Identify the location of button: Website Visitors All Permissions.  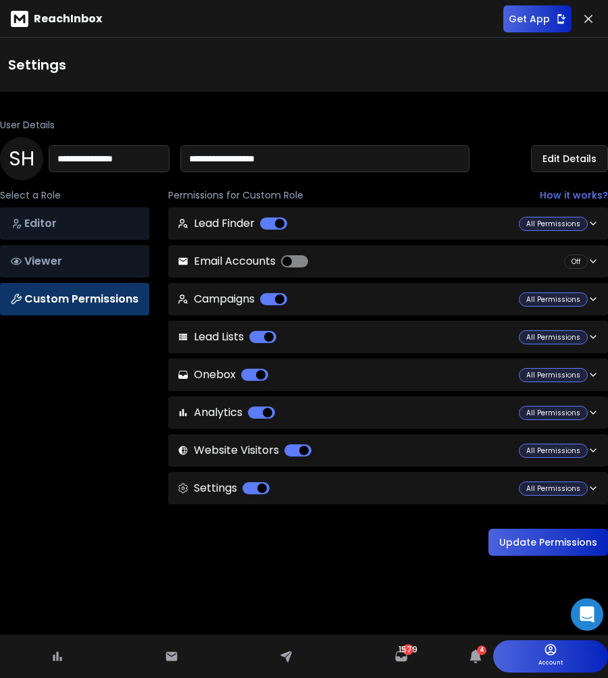
(388, 451).